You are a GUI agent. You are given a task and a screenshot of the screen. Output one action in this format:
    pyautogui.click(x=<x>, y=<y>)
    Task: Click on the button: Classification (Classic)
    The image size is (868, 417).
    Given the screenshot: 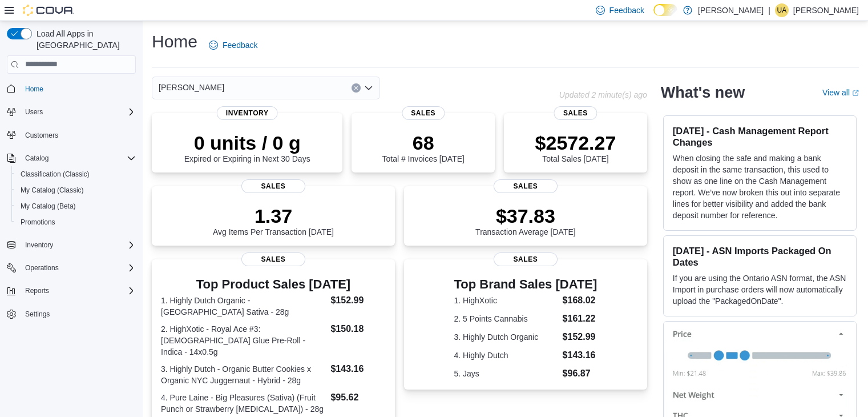 What is the action you would take?
    pyautogui.click(x=76, y=174)
    